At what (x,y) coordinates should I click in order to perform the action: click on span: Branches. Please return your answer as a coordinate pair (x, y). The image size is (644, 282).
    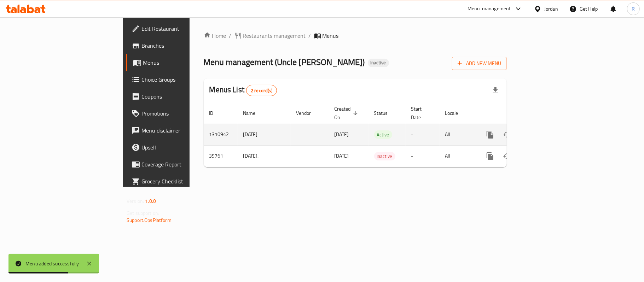
    Looking at the image, I should click on (183, 46).